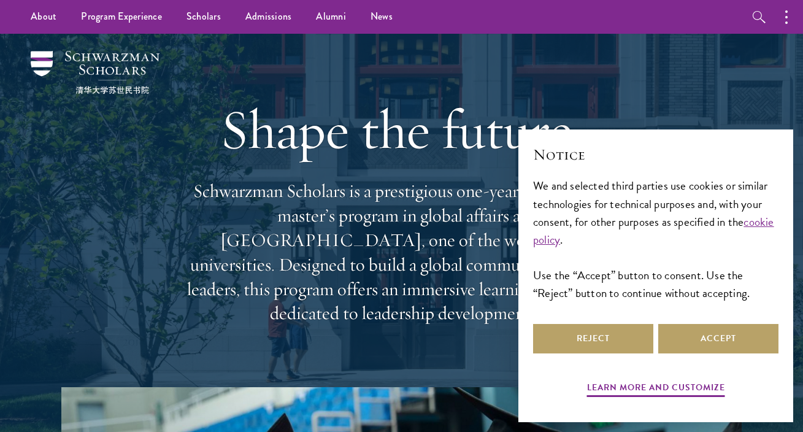 Image resolution: width=803 pixels, height=432 pixels. What do you see at coordinates (655, 239) in the screenshot?
I see `div: We and selected third parties use cookies or similar technologies for technical purposes and, wit...` at bounding box center [655, 239].